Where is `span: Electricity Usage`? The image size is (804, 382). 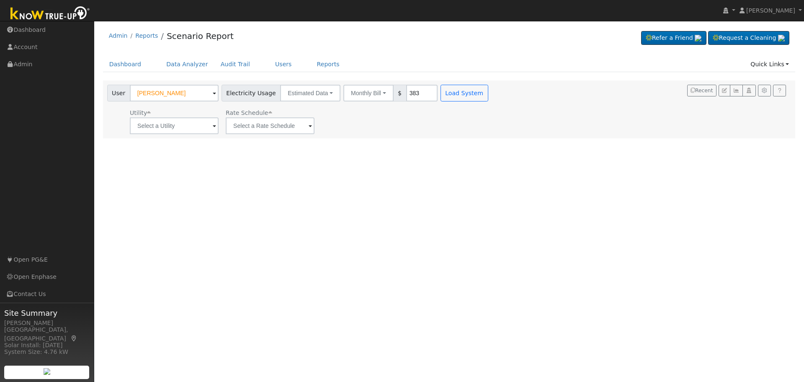
span: Electricity Usage is located at coordinates (251, 93).